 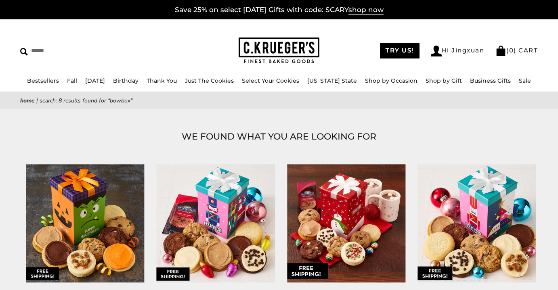 What do you see at coordinates (271, 81) in the screenshot?
I see `a: Select Your Cookies` at bounding box center [271, 81].